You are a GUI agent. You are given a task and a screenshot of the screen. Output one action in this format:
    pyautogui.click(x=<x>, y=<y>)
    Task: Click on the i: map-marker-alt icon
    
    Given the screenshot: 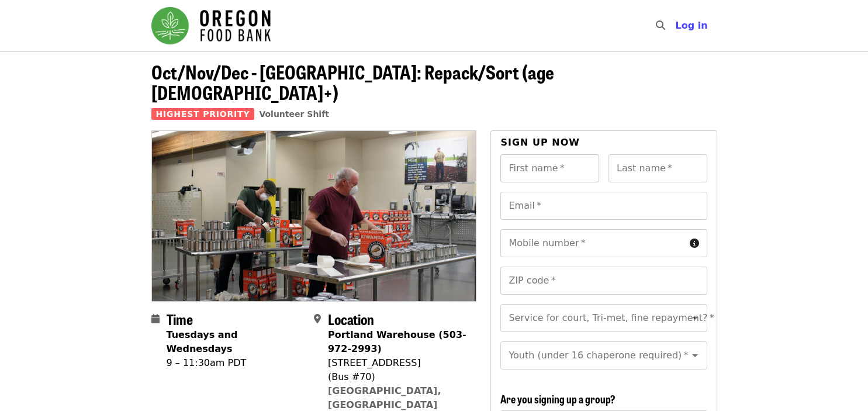 What is the action you would take?
    pyautogui.click(x=317, y=319)
    